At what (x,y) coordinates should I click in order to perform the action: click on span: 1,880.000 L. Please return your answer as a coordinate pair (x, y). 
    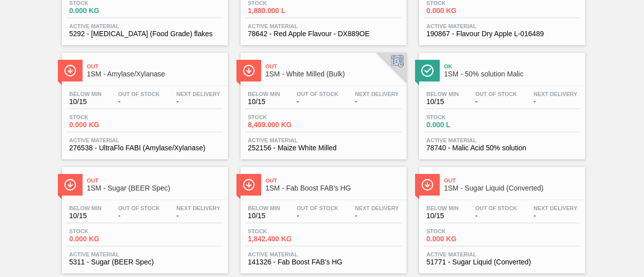
    Looking at the image, I should click on (284, 10).